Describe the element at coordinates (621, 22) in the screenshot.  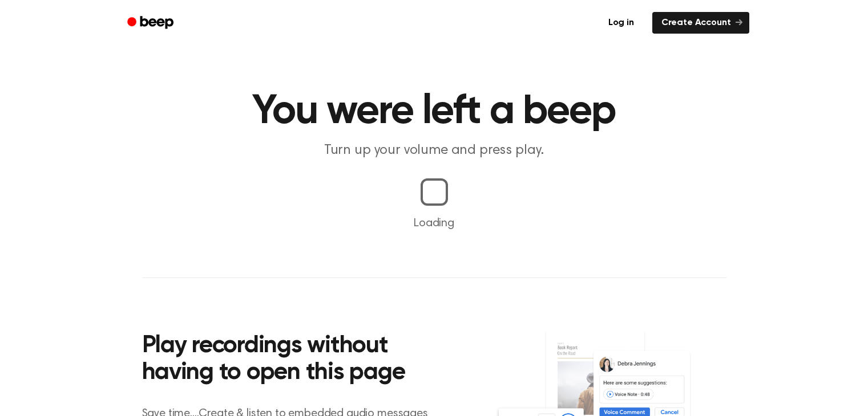
I see `a: Log in` at that location.